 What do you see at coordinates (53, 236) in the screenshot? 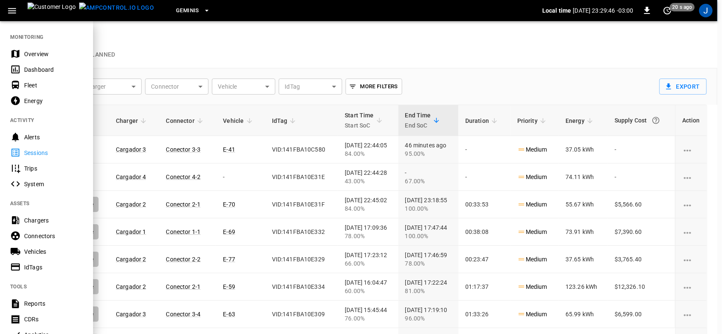
I see `div: Connectors` at bounding box center [53, 236].